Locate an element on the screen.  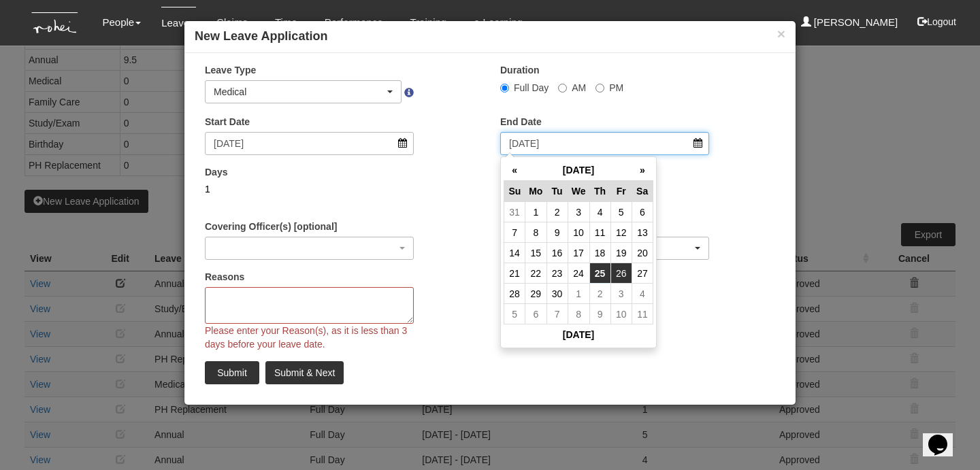
label: End Date is located at coordinates (520, 122).